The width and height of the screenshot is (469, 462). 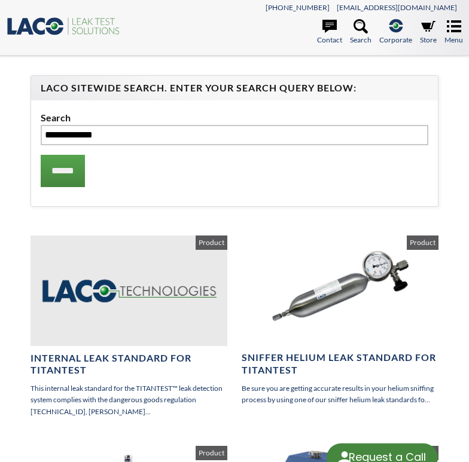 What do you see at coordinates (129, 400) in the screenshot?
I see `p: This internal leak standard for the TITANTEST™ leak detection system complies with the dangerous ...` at bounding box center [129, 400].